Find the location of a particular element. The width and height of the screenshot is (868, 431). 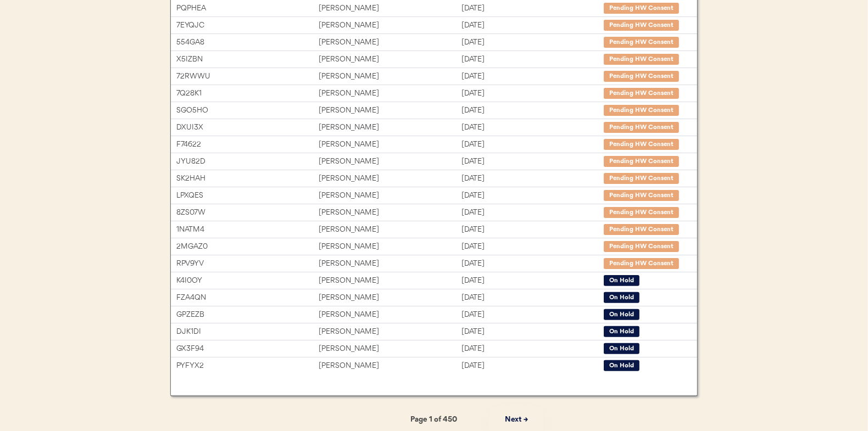

div: RPV9YV is located at coordinates (247, 263).